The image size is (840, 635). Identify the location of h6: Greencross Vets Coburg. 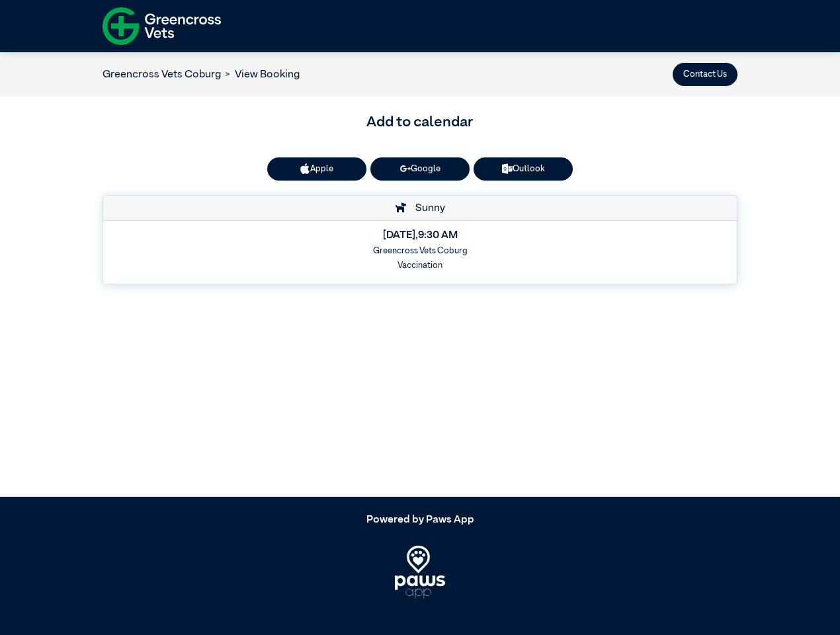
(420, 251).